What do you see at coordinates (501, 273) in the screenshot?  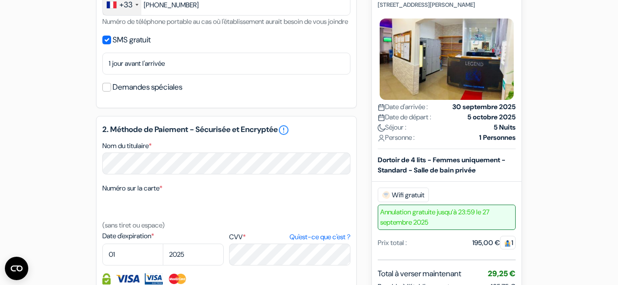 I see `span: 29,25 €` at bounding box center [501, 273].